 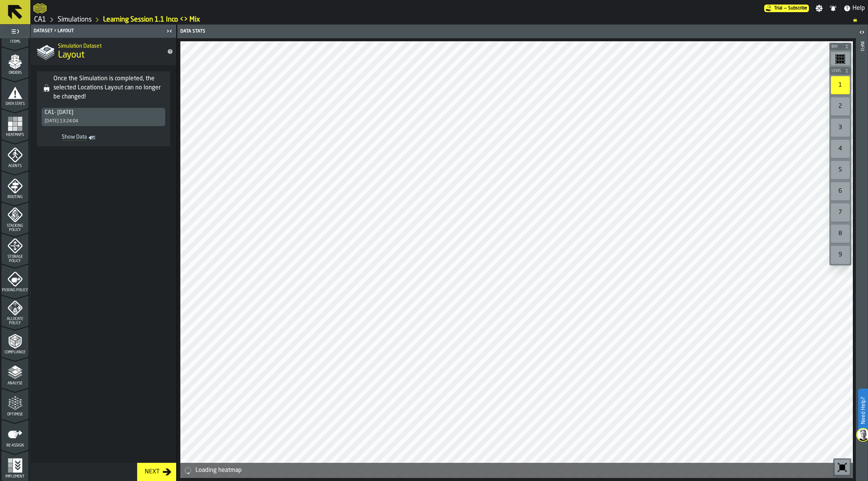 What do you see at coordinates (841, 107) in the screenshot?
I see `div: 2` at bounding box center [841, 107].